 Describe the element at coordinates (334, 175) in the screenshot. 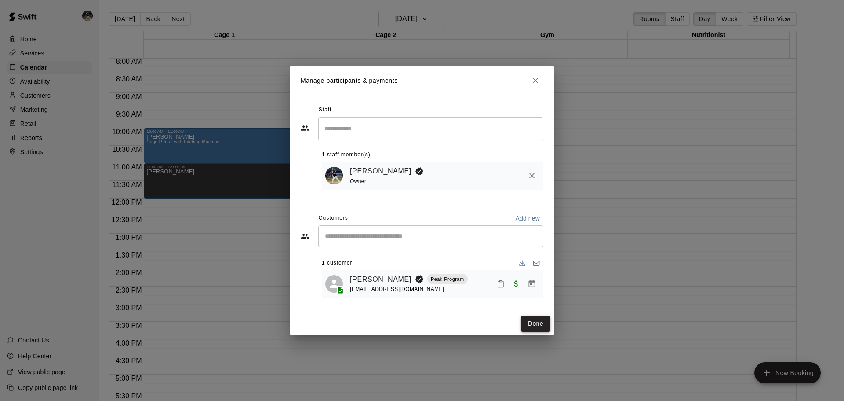

I see `div: Nolan Gilbert` at that location.